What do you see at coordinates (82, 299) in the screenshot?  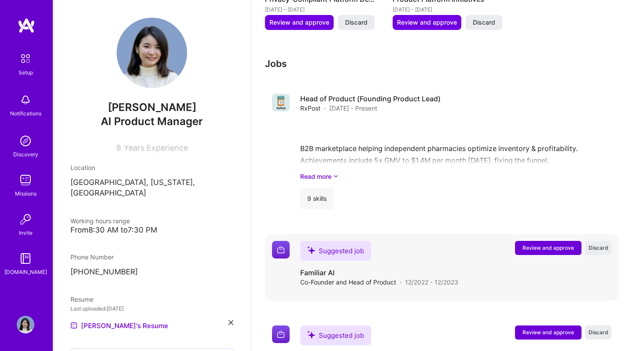 I see `span: Resume` at bounding box center [82, 299].